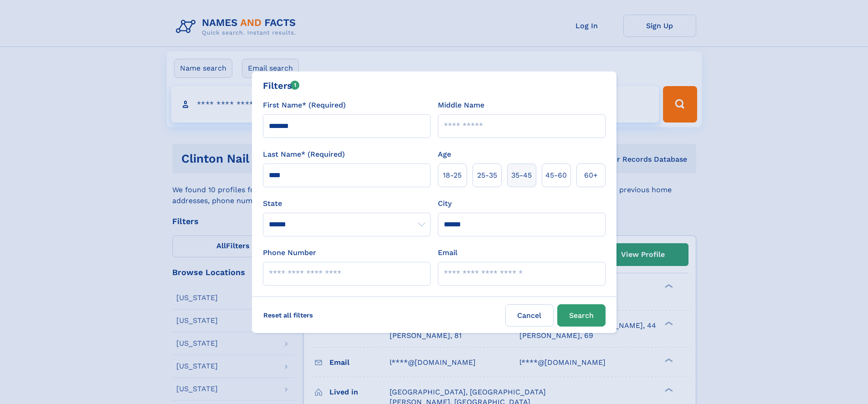 The height and width of the screenshot is (404, 868). I want to click on span: 60+, so click(591, 175).